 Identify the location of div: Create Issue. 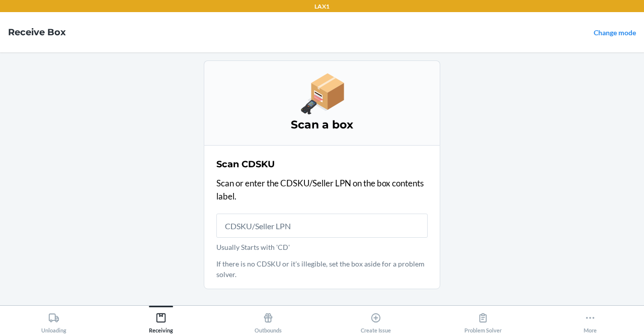
(376, 321).